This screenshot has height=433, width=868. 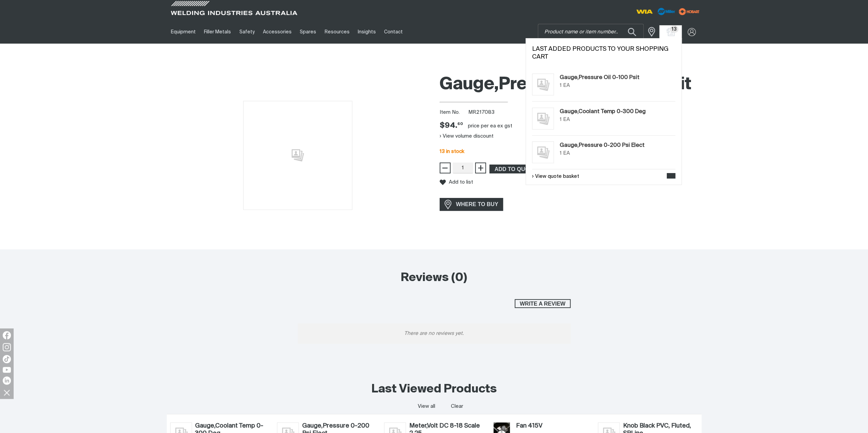 I want to click on p: There are no reviews yet., so click(x=434, y=334).